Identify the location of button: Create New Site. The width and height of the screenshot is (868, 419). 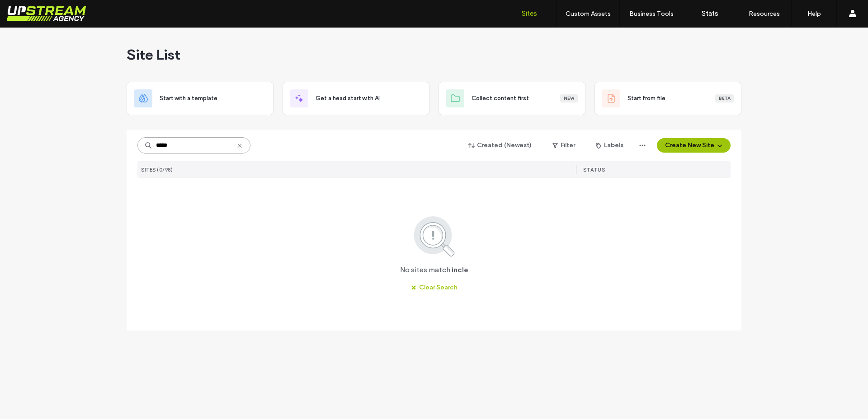
(693, 145).